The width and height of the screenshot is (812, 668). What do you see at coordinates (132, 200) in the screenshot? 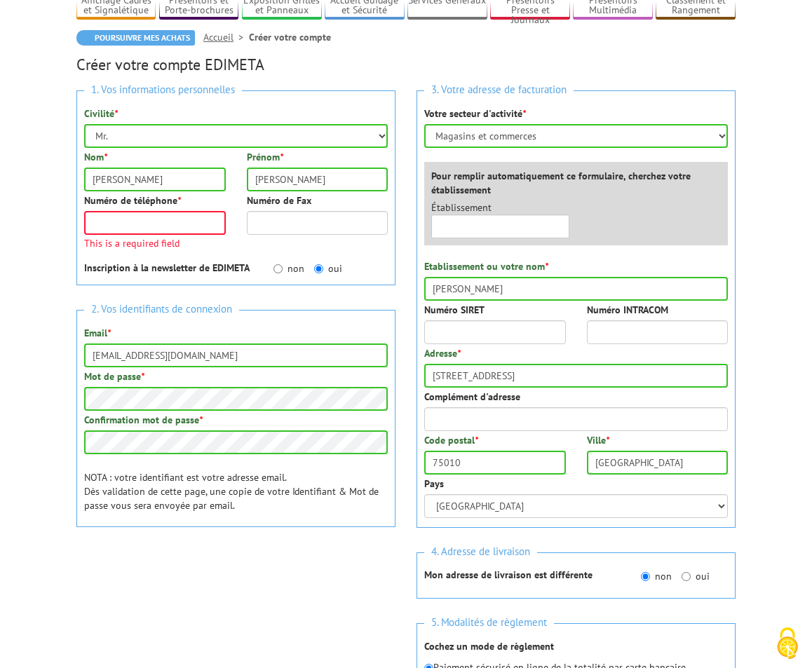
I see `label: Numéro de téléphone` at bounding box center [132, 200].